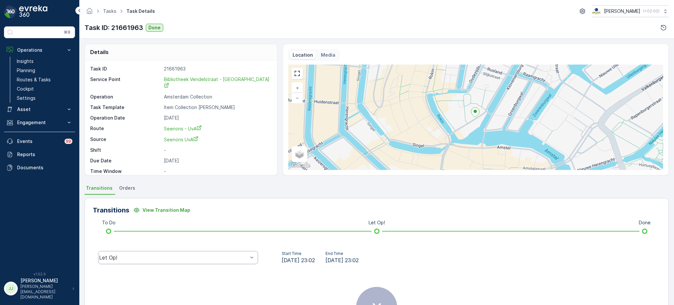 Image resolution: width=674 pixels, height=305 pixels. Describe the element at coordinates (217, 69) in the screenshot. I see `p: 21661963` at that location.